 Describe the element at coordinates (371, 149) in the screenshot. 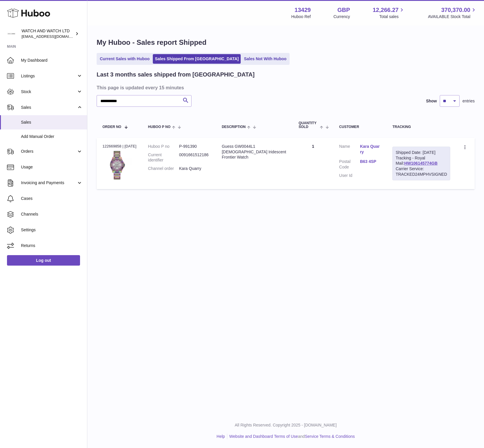

I see `a: Kara Quarry` at that location.